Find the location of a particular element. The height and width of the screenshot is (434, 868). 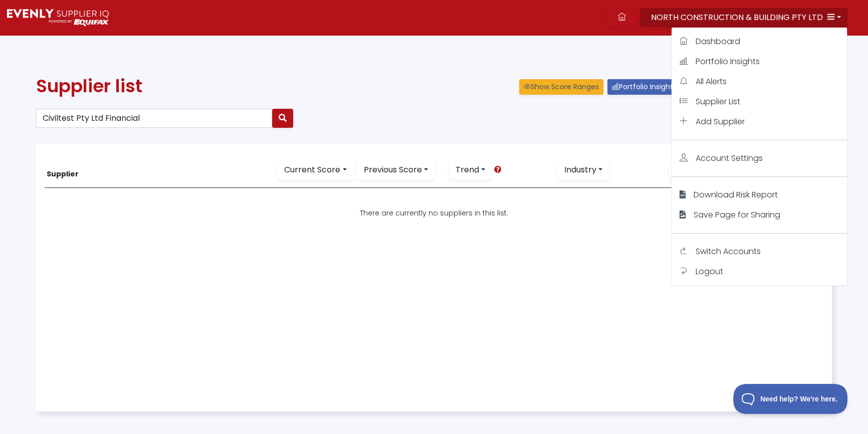

a: Account Settings is located at coordinates (759, 158).